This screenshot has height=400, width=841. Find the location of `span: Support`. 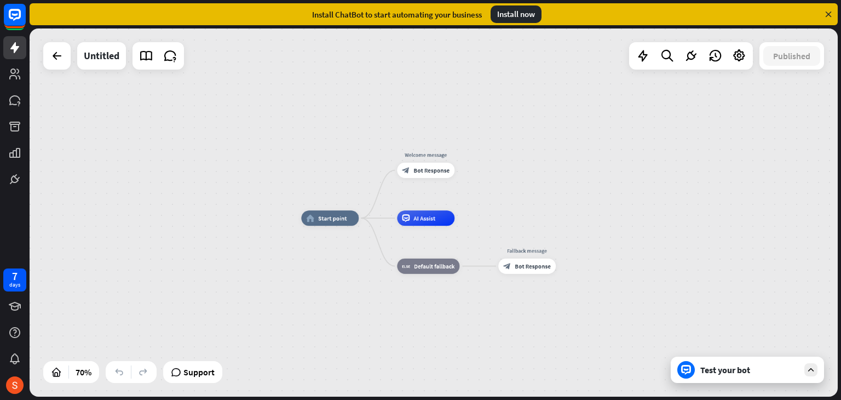

span: Support is located at coordinates (199, 372).